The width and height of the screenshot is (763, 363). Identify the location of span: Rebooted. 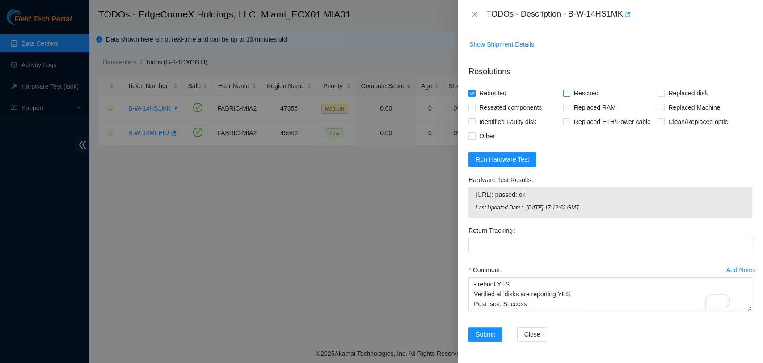
(493, 93).